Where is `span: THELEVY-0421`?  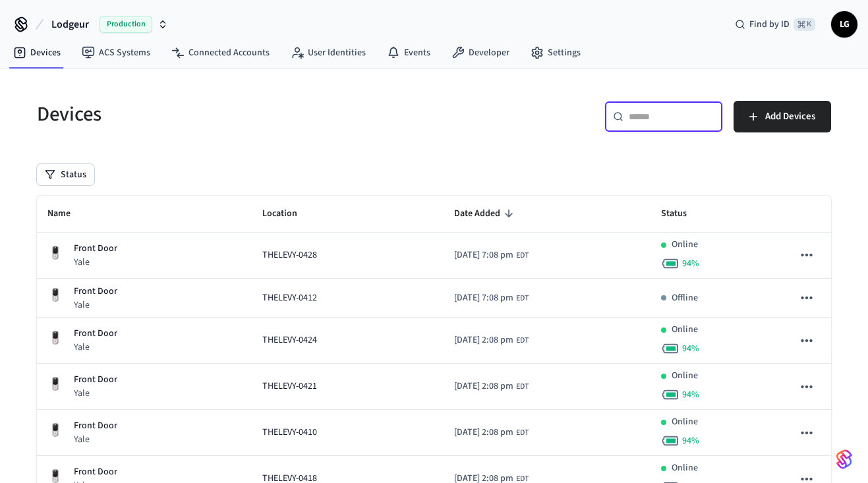
span: THELEVY-0421 is located at coordinates (290, 386).